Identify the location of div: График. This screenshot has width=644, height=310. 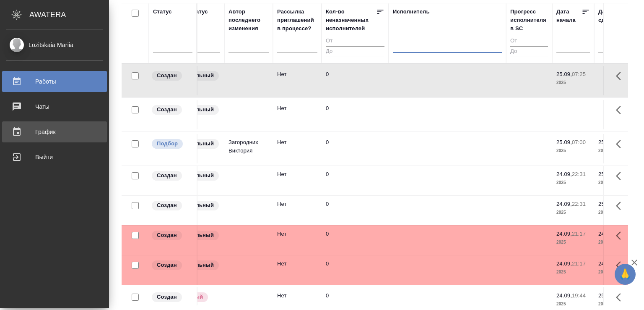
(55, 132).